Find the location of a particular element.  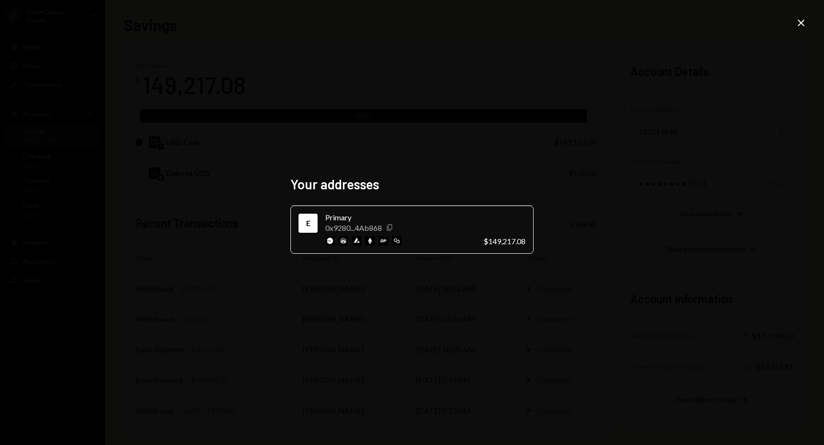

img: base-mainnet is located at coordinates (330, 241).